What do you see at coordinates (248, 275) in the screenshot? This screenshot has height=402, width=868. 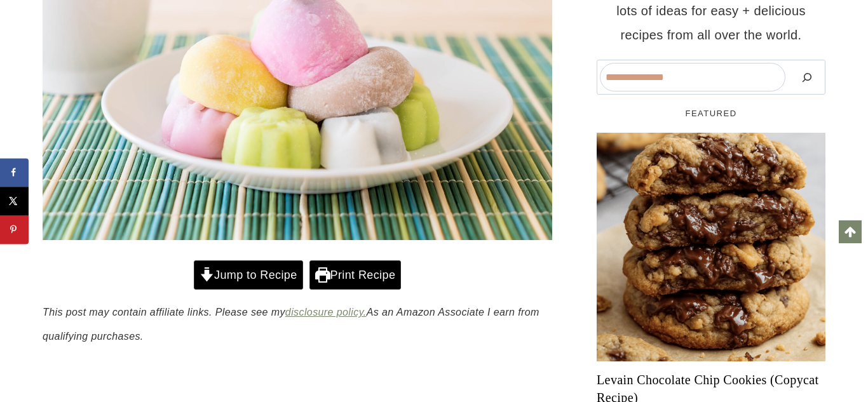 I see `a: Jump to Recipe` at bounding box center [248, 275].